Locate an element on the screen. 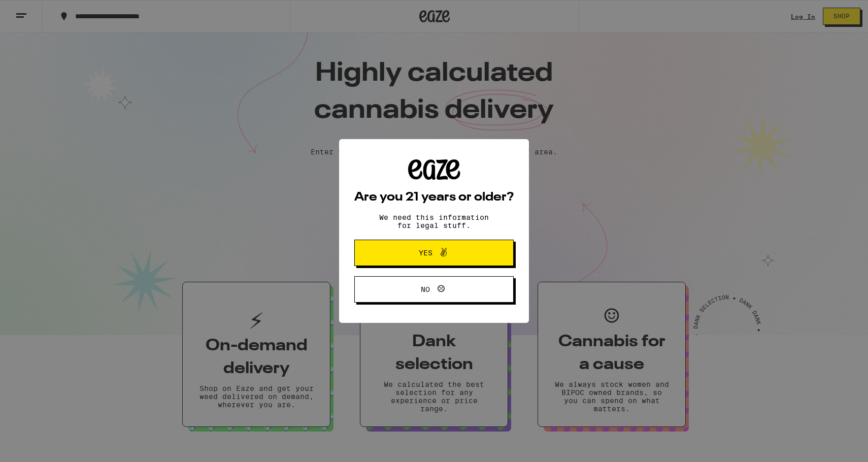 The width and height of the screenshot is (868, 462). span: Yes is located at coordinates (425, 253).